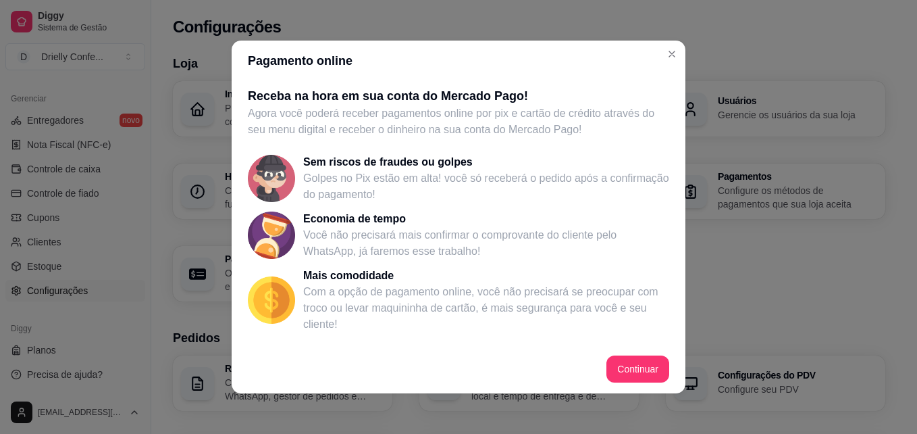 Image resolution: width=917 pixels, height=434 pixels. What do you see at coordinates (272, 300) in the screenshot?
I see `img: Mais comodidade` at bounding box center [272, 300].